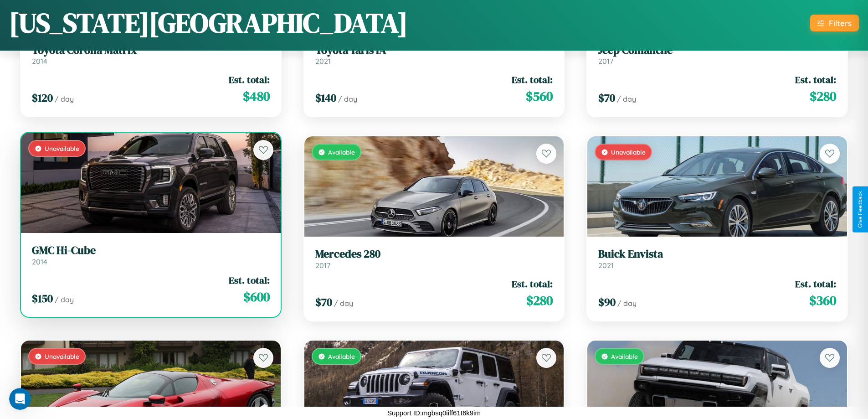 Image resolution: width=868 pixels, height=419 pixels. What do you see at coordinates (257, 297) in the screenshot?
I see `span: $ 600` at bounding box center [257, 297].